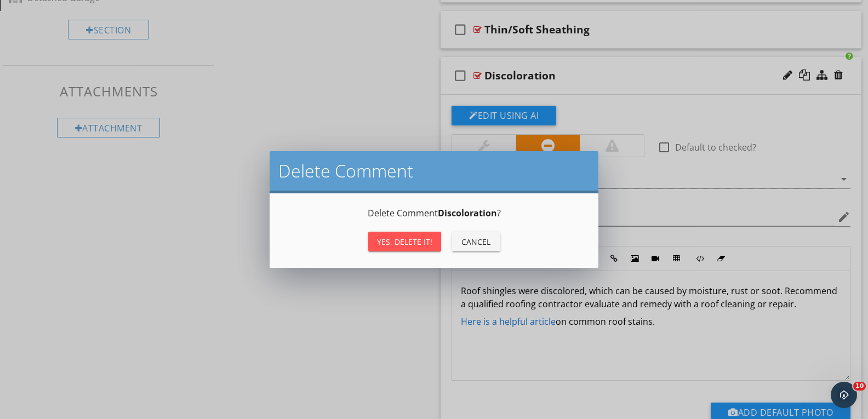 Image resolution: width=868 pixels, height=419 pixels. What do you see at coordinates (404, 242) in the screenshot?
I see `button: Yes, Delete it!` at bounding box center [404, 242].